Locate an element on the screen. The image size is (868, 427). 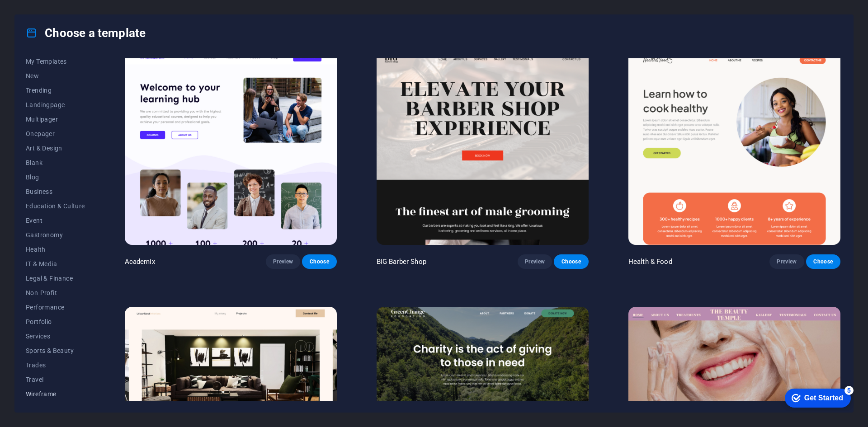
button: Blog is located at coordinates (55, 177).